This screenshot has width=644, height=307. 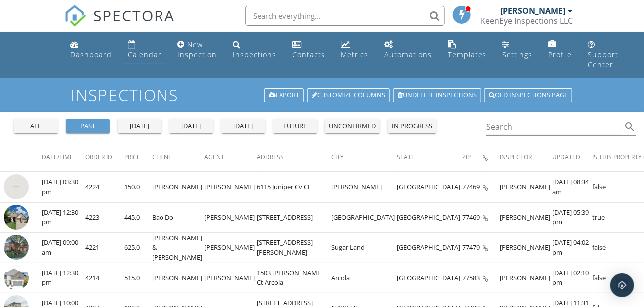 I want to click on span: Zip, so click(x=466, y=157).